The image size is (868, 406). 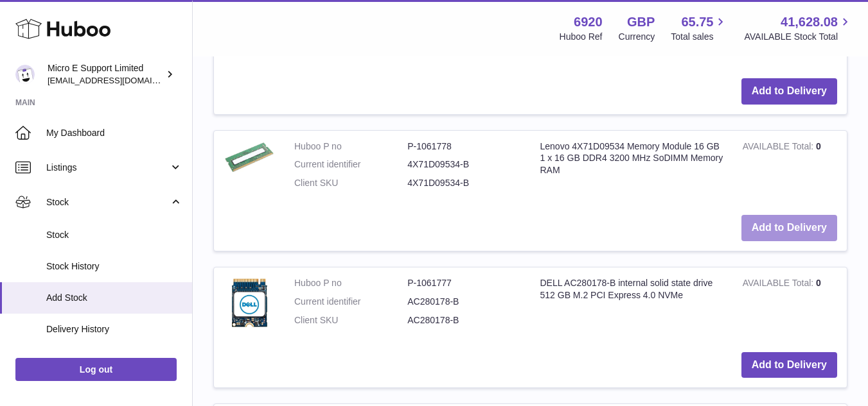 What do you see at coordinates (464, 283) in the screenshot?
I see `dd: P-1061777` at bounding box center [464, 283].